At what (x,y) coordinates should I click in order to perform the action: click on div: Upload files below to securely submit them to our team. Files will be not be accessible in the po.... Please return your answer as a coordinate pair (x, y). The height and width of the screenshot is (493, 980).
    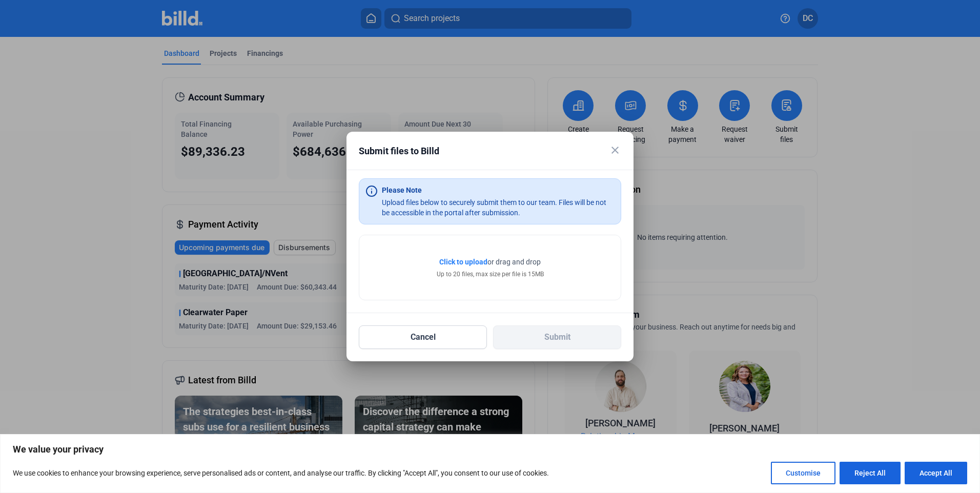
    Looking at the image, I should click on (498, 207).